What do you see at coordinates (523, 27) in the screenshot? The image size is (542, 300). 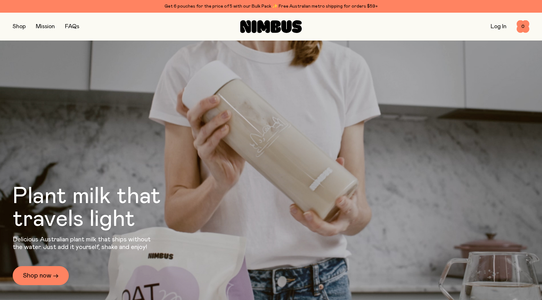 I see `button: 0` at bounding box center [523, 27].